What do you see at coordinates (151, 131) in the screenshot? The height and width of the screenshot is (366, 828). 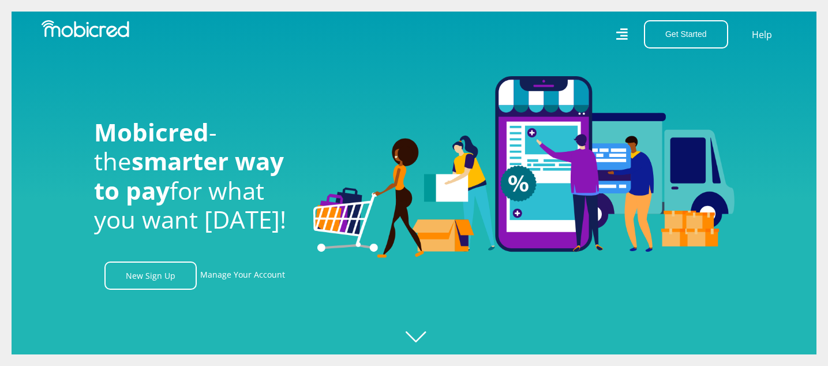 I see `span: Mobicred` at bounding box center [151, 131].